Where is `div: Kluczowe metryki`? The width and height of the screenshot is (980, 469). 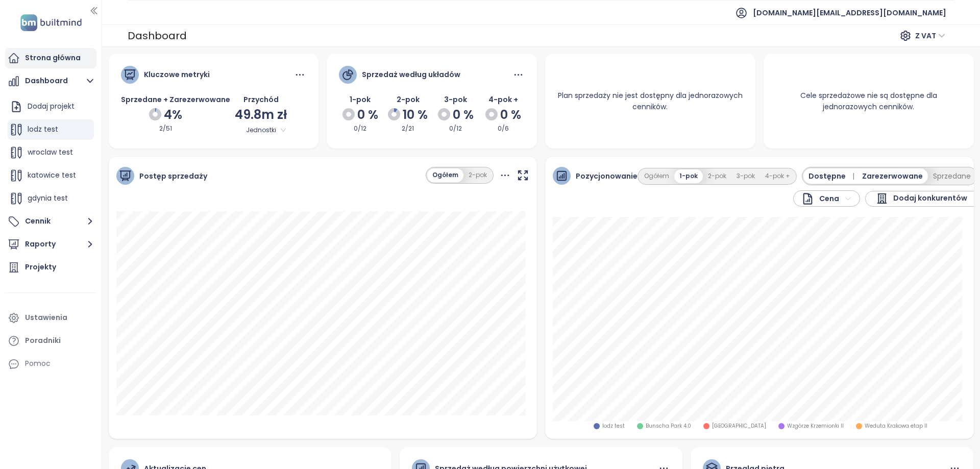 div: Kluczowe metryki is located at coordinates (176, 75).